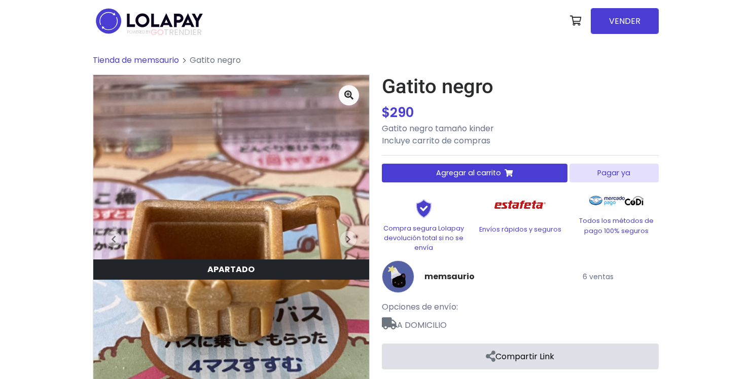  What do you see at coordinates (520, 87) in the screenshot?
I see `h1: Gatito negro` at bounding box center [520, 87].